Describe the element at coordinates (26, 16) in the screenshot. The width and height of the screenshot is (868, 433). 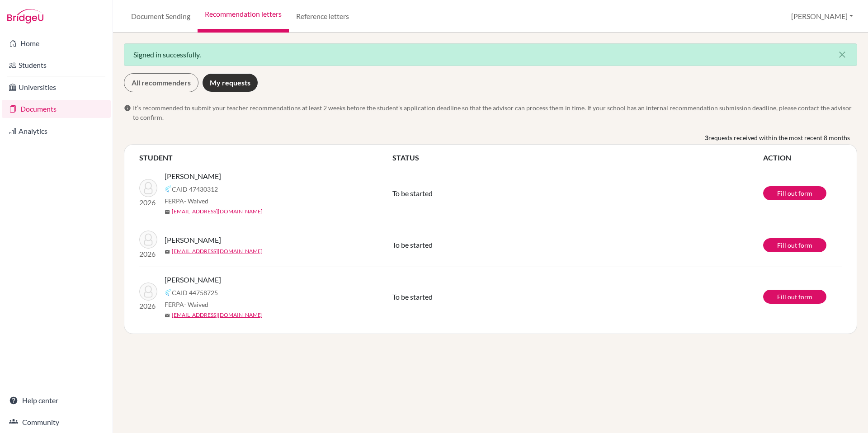
I see `img: Bridge-U` at that location.